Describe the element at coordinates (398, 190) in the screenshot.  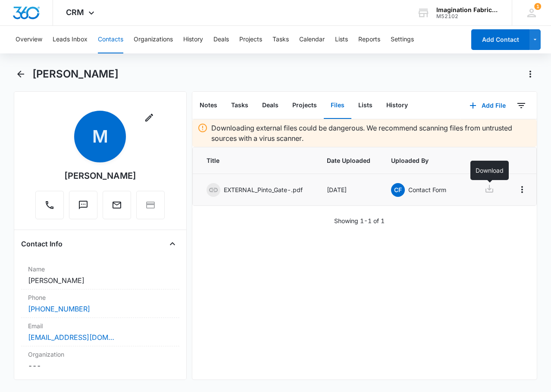
I see `span: CF` at that location.